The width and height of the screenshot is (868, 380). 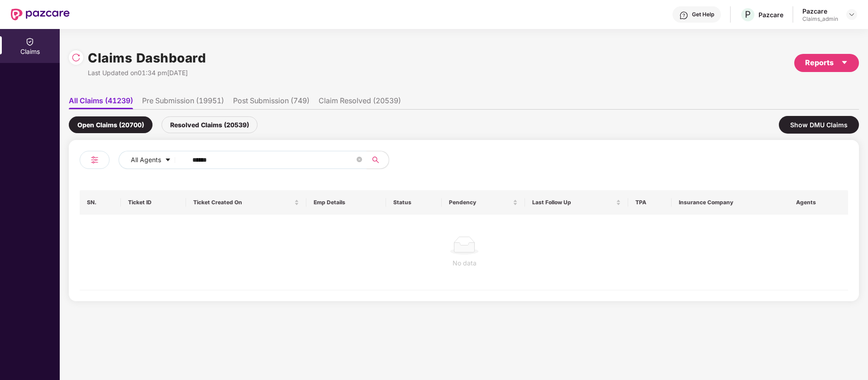 What do you see at coordinates (95, 160) in the screenshot?
I see `img: svg+xml;base64,PHN2ZyB4bWxucz0iaHR0cDovL3d3dy53My5vcmcvMjAwMC9zdmciIHdpZHRoPSIyNCIgaGVpZ2h0PSIyNC...` at bounding box center [95, 160].